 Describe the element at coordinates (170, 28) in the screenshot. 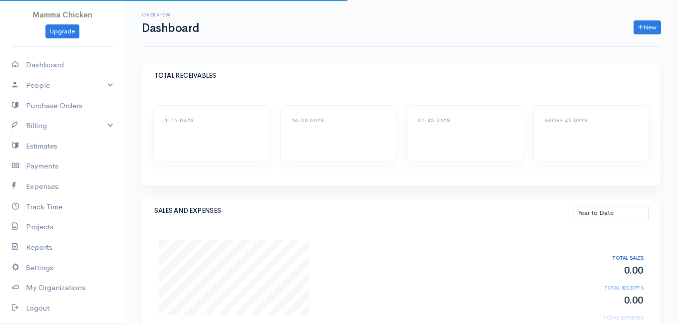

I see `h1: Dashboard` at that location.